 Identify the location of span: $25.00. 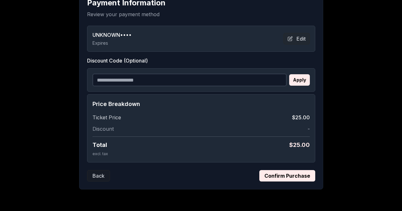
(301, 118).